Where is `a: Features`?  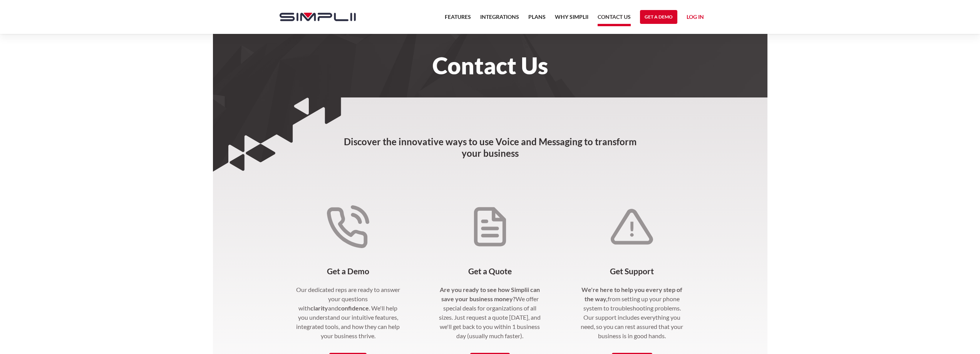
a: Features is located at coordinates (458, 20).